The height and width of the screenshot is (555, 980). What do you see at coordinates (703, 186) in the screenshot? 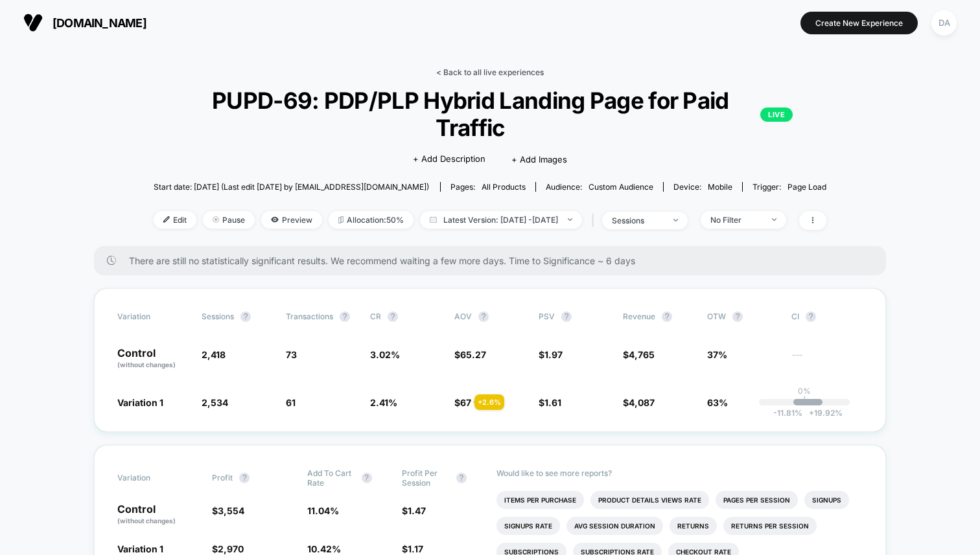
I see `span: Device:` at bounding box center [703, 186].